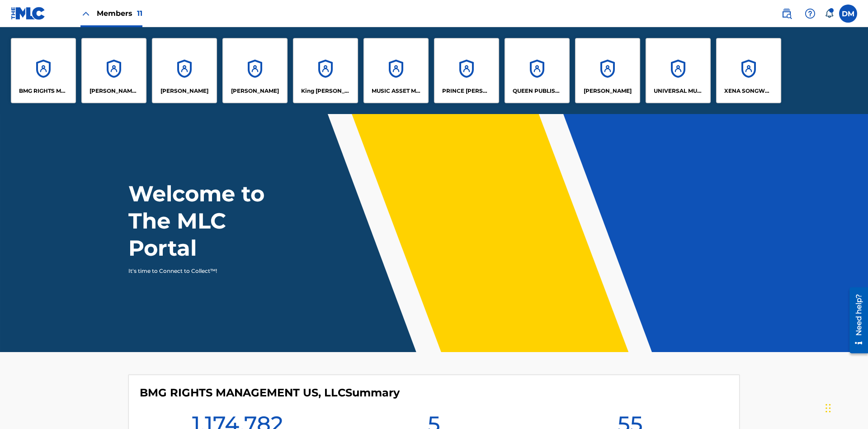 The width and height of the screenshot is (868, 429). I want to click on img: help, so click(810, 14).